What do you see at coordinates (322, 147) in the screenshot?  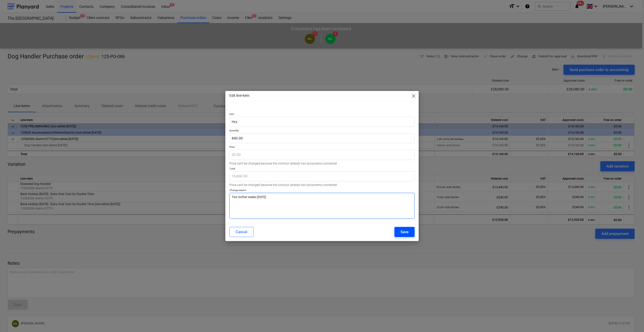 I see `p: Price` at bounding box center [322, 147].